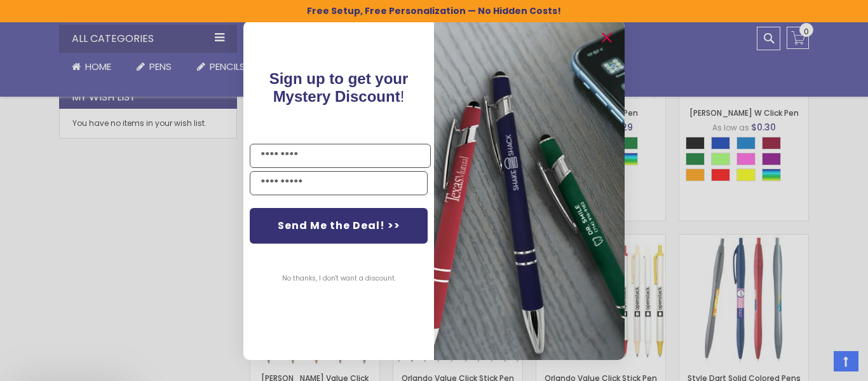  What do you see at coordinates (607, 38) in the screenshot?
I see `button: Close dialog` at bounding box center [607, 38].